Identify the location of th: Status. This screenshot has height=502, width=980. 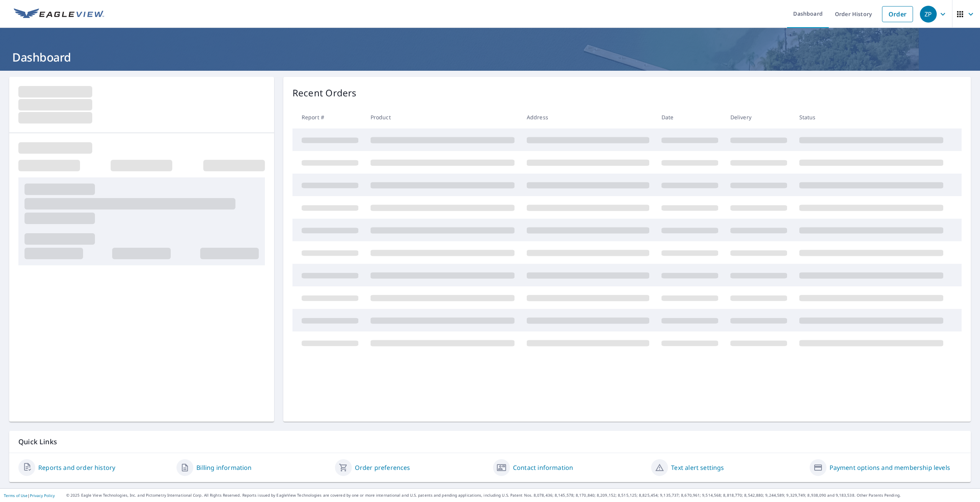
(872, 117).